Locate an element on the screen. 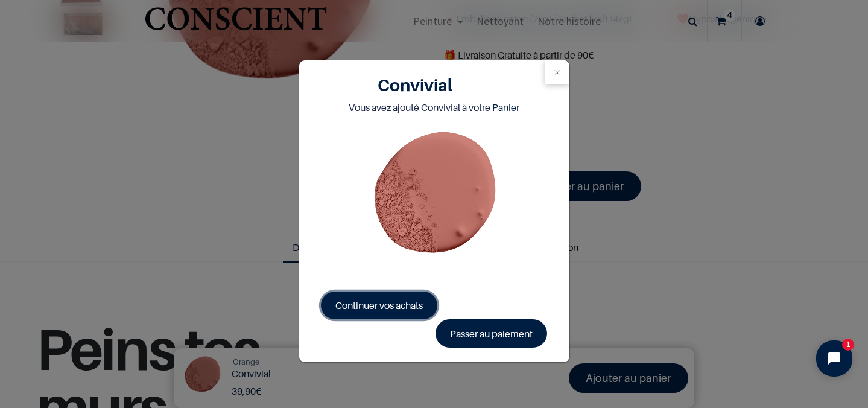  a: Panier is located at coordinates (506, 107).